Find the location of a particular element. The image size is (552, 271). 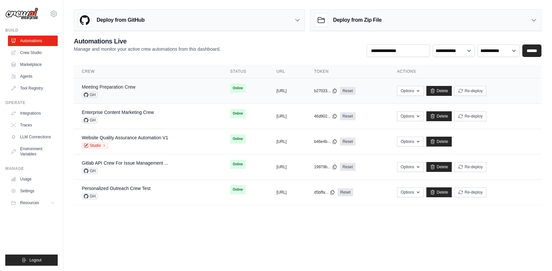

button: b27033... is located at coordinates (326, 91).